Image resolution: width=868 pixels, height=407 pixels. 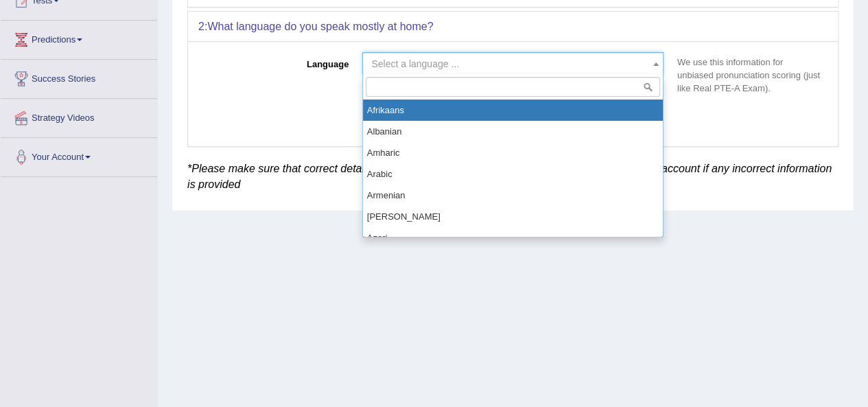 I want to click on li: Amharic, so click(x=513, y=152).